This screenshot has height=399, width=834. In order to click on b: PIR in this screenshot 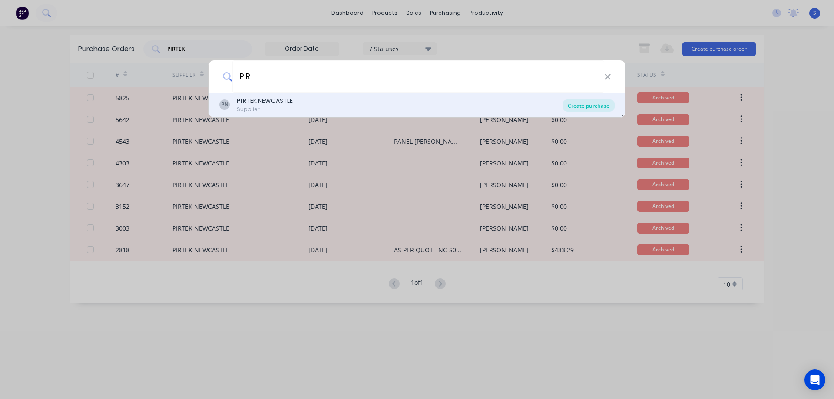, I will do `click(241, 101)`.